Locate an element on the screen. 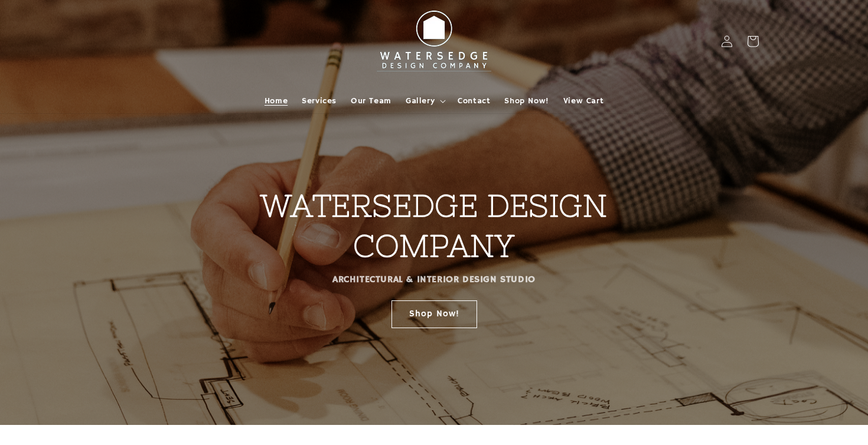 Image resolution: width=868 pixels, height=445 pixels. strong: WATERSEDGE DESIGN COMPANY is located at coordinates (433, 226).